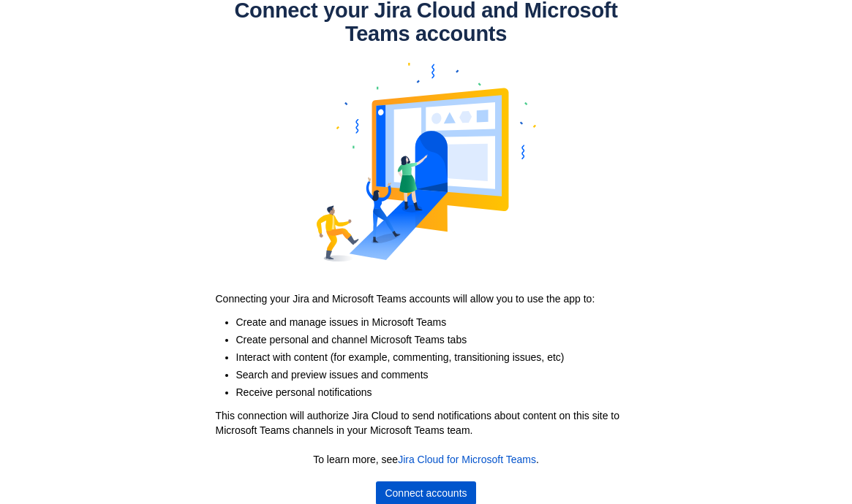  What do you see at coordinates (426, 459) in the screenshot?
I see `p: To learn more, see .` at bounding box center [426, 459].